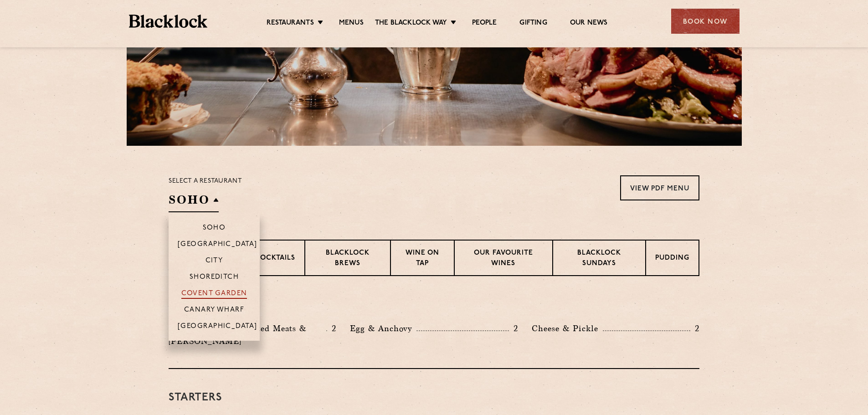 The image size is (868, 415). I want to click on p: Blacklock Sundays, so click(599, 259).